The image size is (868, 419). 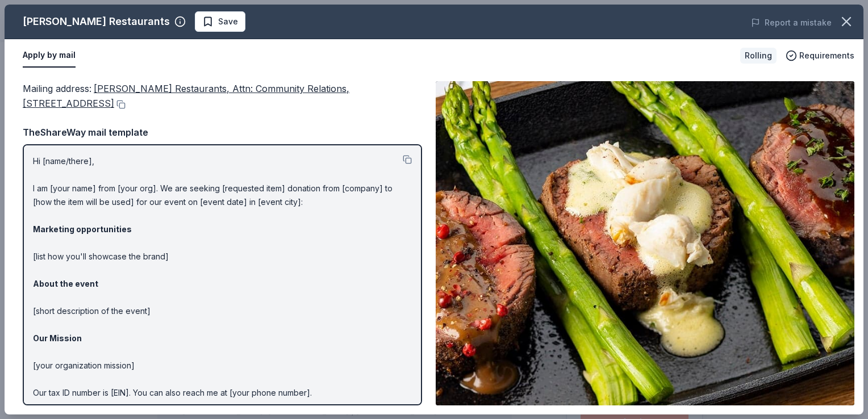 I want to click on span: Requirements, so click(x=826, y=55).